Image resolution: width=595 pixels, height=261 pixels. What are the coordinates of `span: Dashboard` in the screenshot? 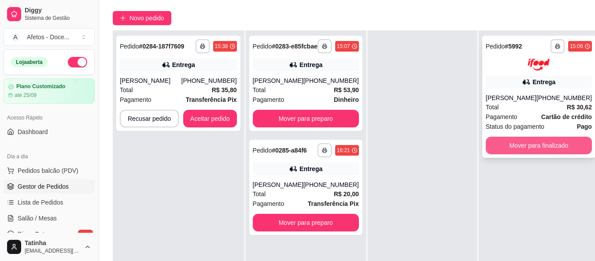 It's located at (33, 132).